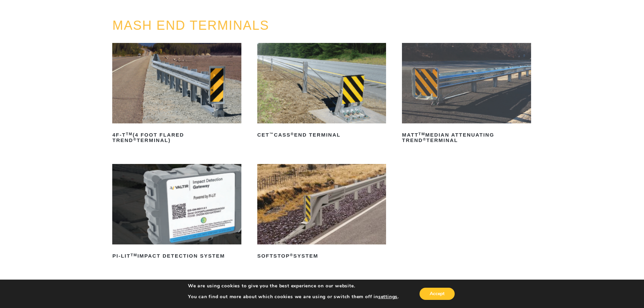 This screenshot has height=308, width=644. I want to click on h2: SoftStop System, so click(322, 256).